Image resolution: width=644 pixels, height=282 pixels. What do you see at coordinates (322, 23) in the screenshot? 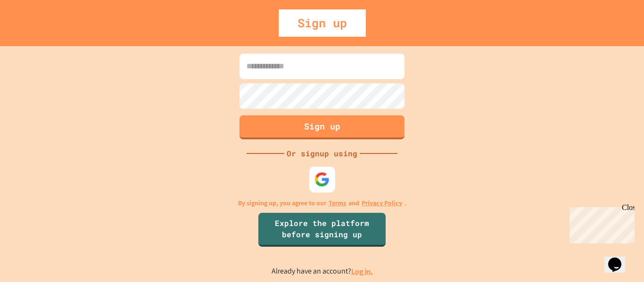
I see `div: Sign up` at bounding box center [322, 23].